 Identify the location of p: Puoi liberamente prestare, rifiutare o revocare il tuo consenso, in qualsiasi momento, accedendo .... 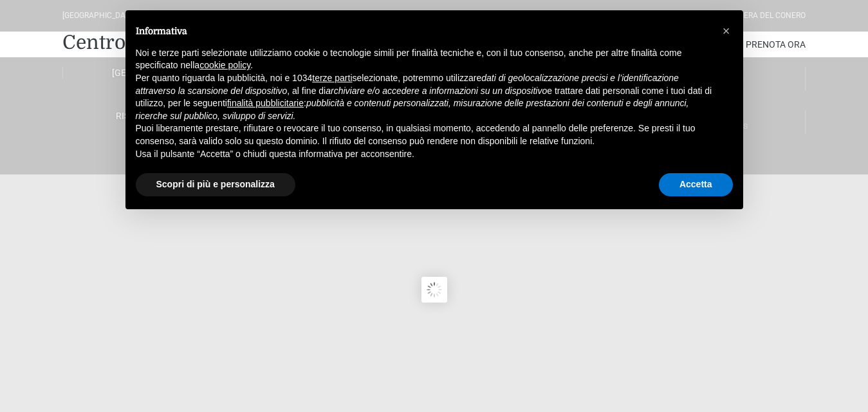
(424, 135).